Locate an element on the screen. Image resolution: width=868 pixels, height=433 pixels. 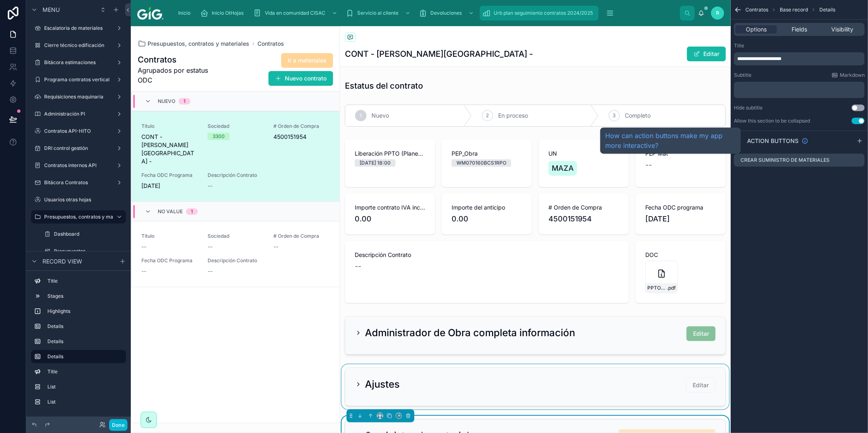
span: Contratos is located at coordinates (271, 44).